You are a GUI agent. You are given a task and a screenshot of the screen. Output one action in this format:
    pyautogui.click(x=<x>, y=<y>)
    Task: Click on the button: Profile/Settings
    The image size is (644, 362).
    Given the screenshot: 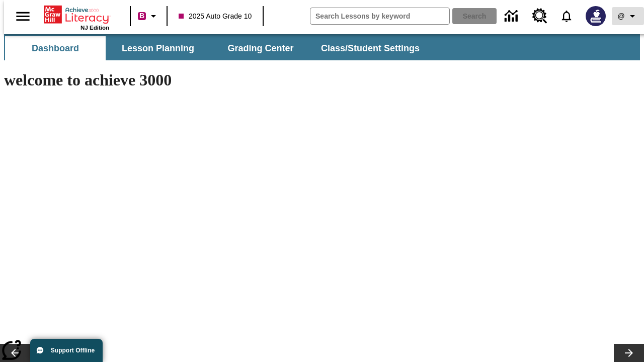 What is the action you would take?
    pyautogui.click(x=628, y=16)
    